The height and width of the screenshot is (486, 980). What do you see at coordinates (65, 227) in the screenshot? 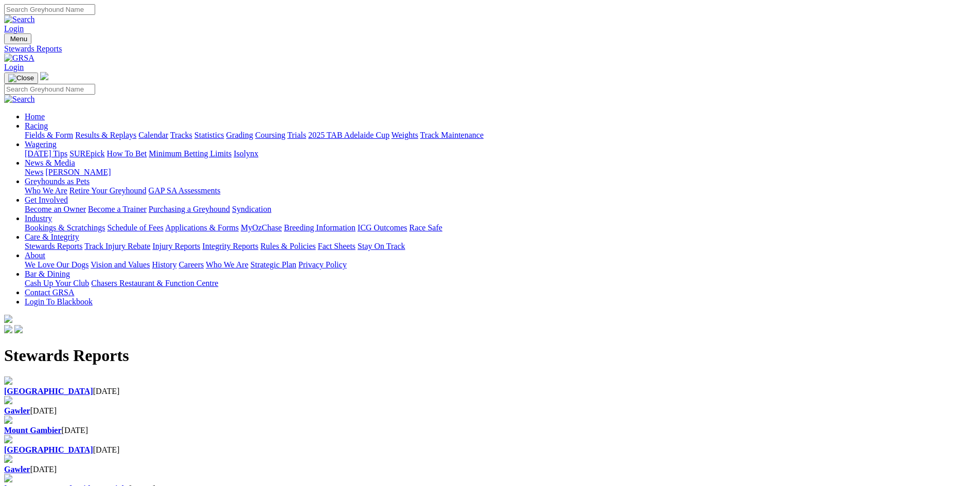
I see `a: Bookings & Scratchings` at bounding box center [65, 227].